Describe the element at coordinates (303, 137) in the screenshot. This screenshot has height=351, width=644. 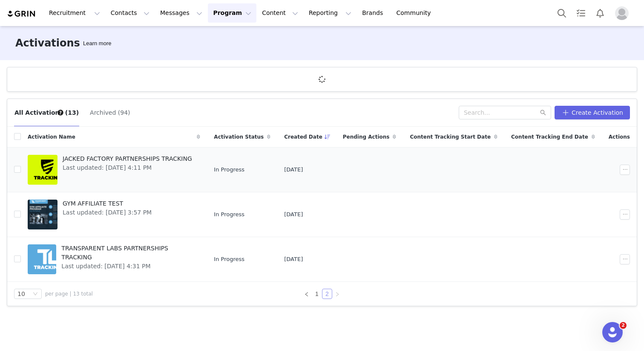
I see `span: Created Date` at that location.